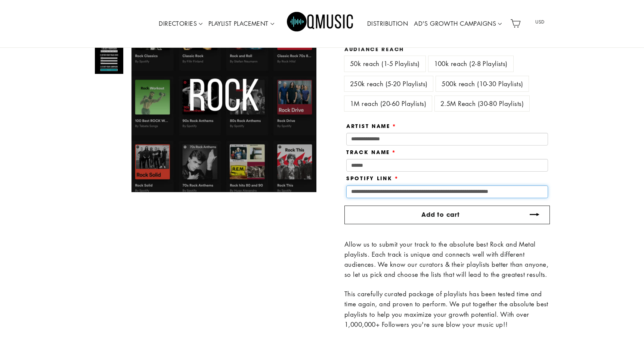 Image resolution: width=644 pixels, height=341 pixels. What do you see at coordinates (446, 309) in the screenshot?
I see `span: This carefully curated package of playlists has been tested time and time again, and proven to pe...` at bounding box center [446, 309].